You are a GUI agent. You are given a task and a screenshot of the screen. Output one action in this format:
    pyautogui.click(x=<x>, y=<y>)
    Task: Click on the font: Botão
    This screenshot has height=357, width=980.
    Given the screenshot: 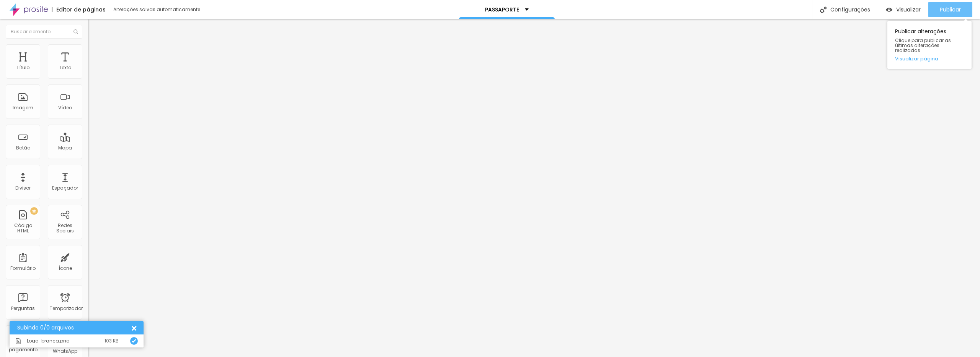 What is the action you would take?
    pyautogui.click(x=23, y=147)
    